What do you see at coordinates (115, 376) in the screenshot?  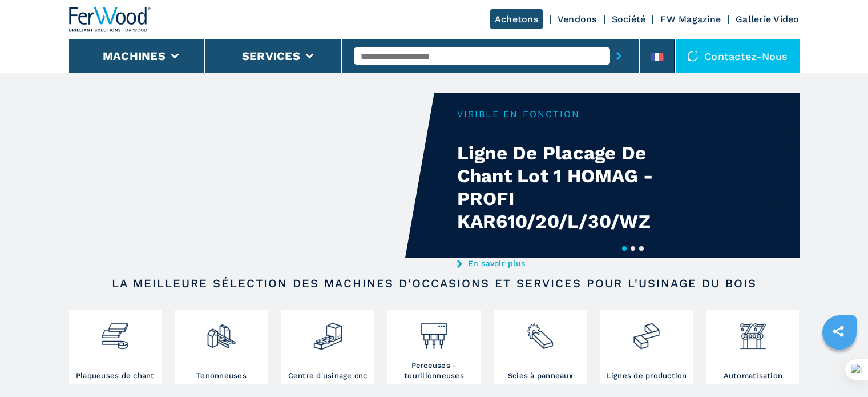 I see `h3: Plaqueuses de chant` at bounding box center [115, 376].